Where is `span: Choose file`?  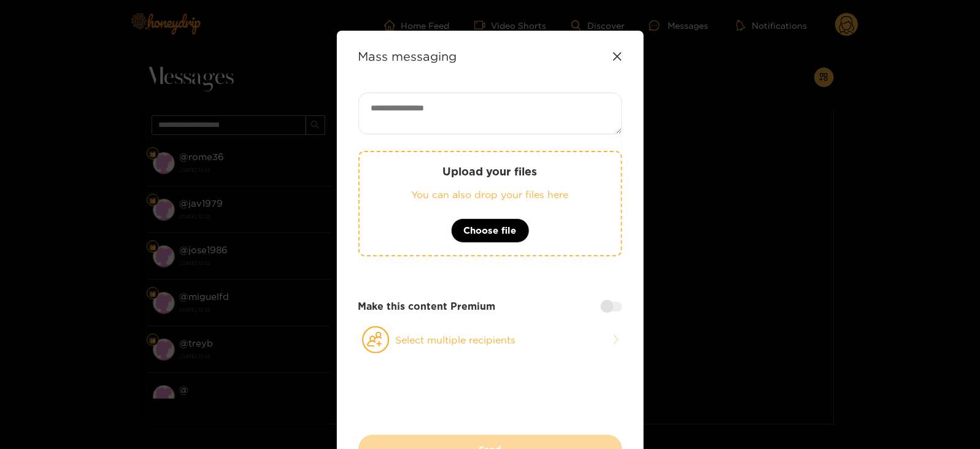 span: Choose file is located at coordinates (490, 231).